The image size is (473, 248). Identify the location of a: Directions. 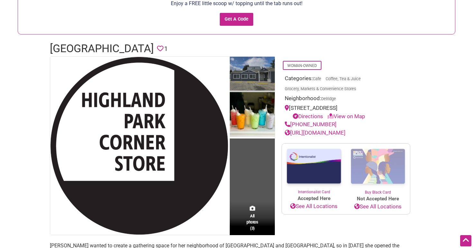
(308, 116).